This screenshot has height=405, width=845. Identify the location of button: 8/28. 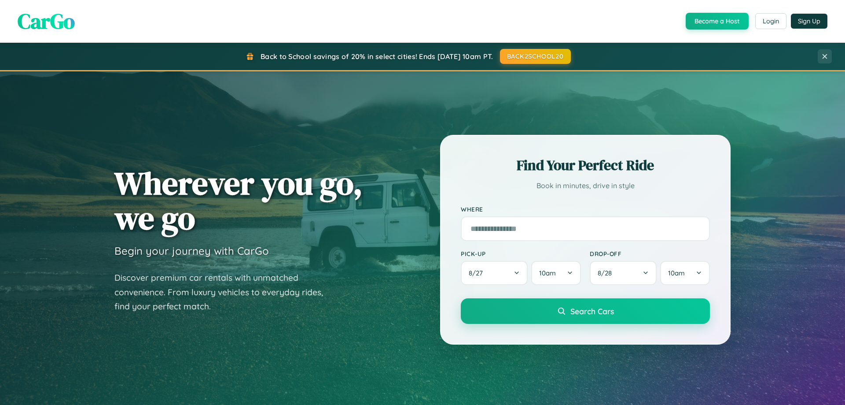
(623, 273).